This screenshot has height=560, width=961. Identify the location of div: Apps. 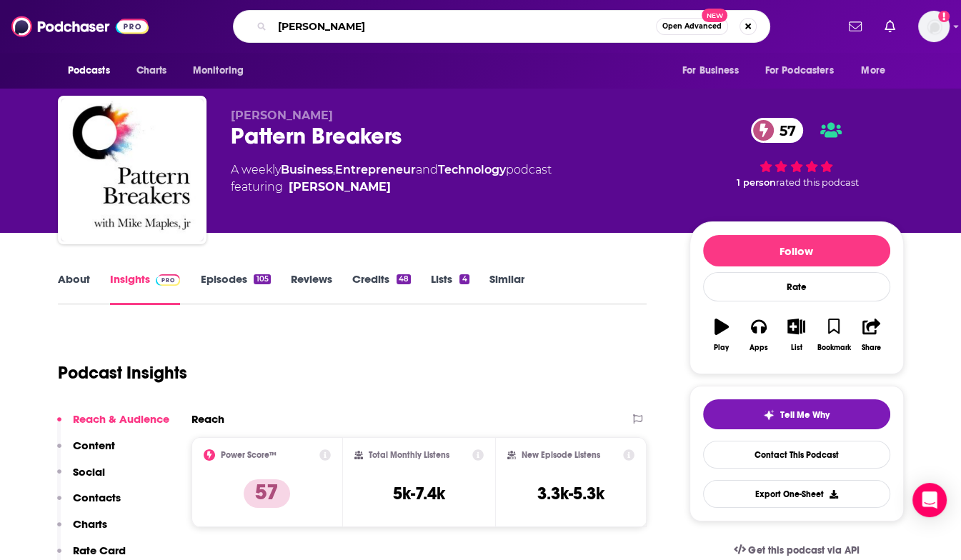
(759, 348).